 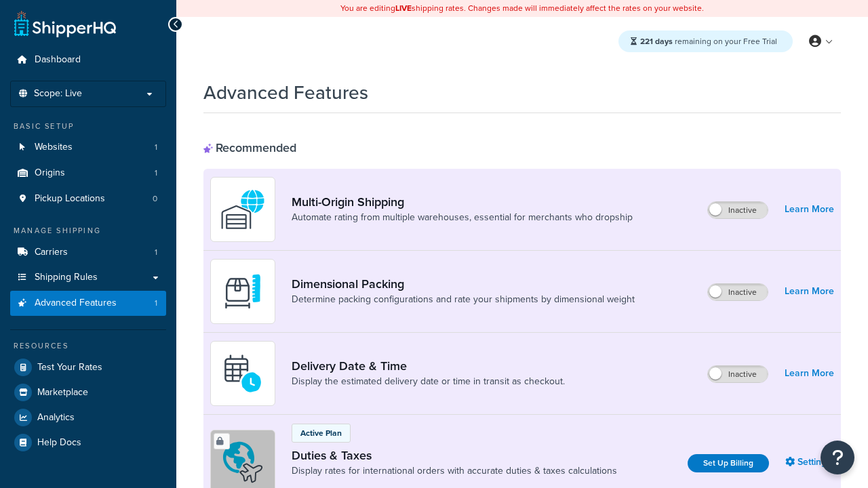 What do you see at coordinates (463, 300) in the screenshot?
I see `a: Determine packing configurations and rate your shipments by dimensional weight` at bounding box center [463, 300].